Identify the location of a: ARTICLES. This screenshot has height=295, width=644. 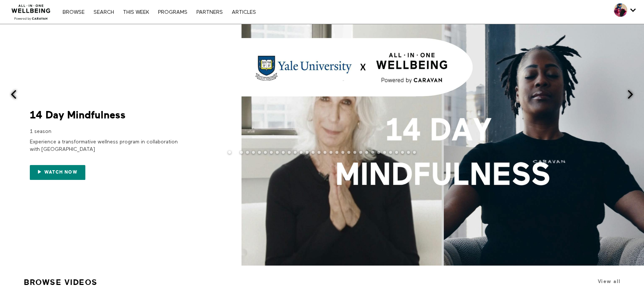
(244, 12).